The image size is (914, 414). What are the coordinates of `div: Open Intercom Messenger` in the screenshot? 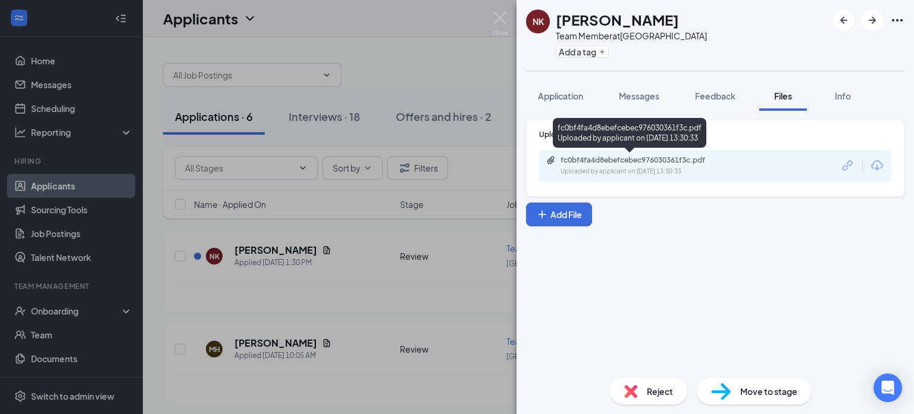 It's located at (888, 388).